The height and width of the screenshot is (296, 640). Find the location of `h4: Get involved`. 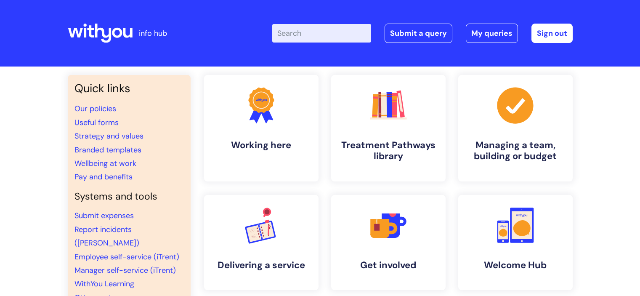

h4: Get involved is located at coordinates (388, 265).